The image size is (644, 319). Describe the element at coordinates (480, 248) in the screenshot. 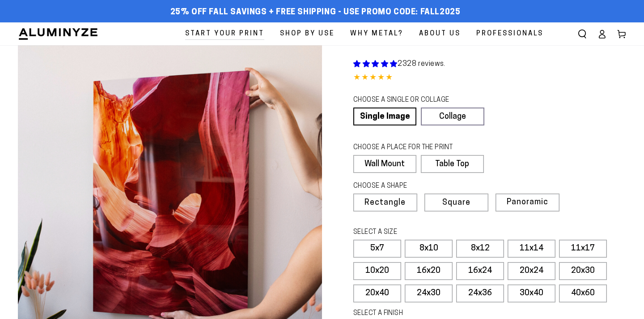

I see `label: 8x12` at that location.